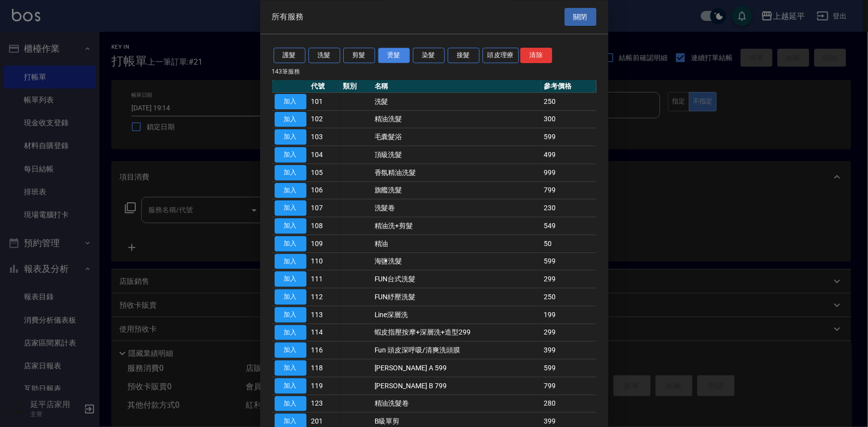 This screenshot has width=868, height=427. What do you see at coordinates (325, 120) in the screenshot?
I see `td: 102` at bounding box center [325, 120].